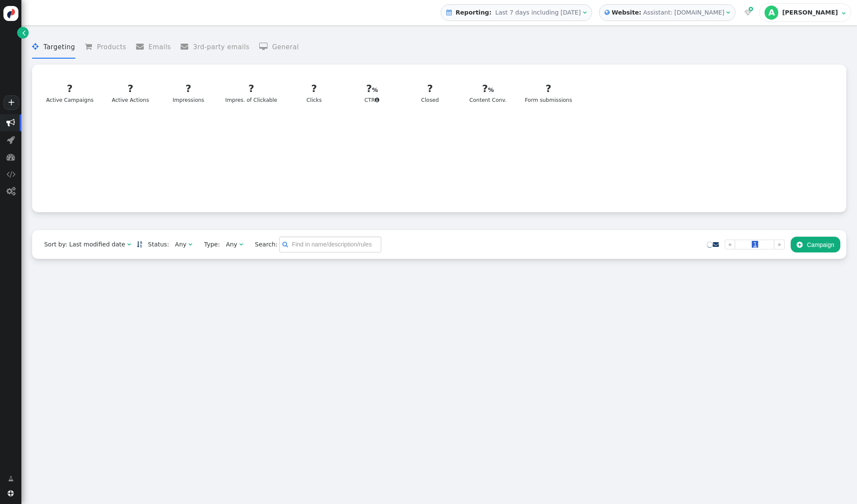 The image size is (857, 504). I want to click on a: ?CTR, so click(371, 93).